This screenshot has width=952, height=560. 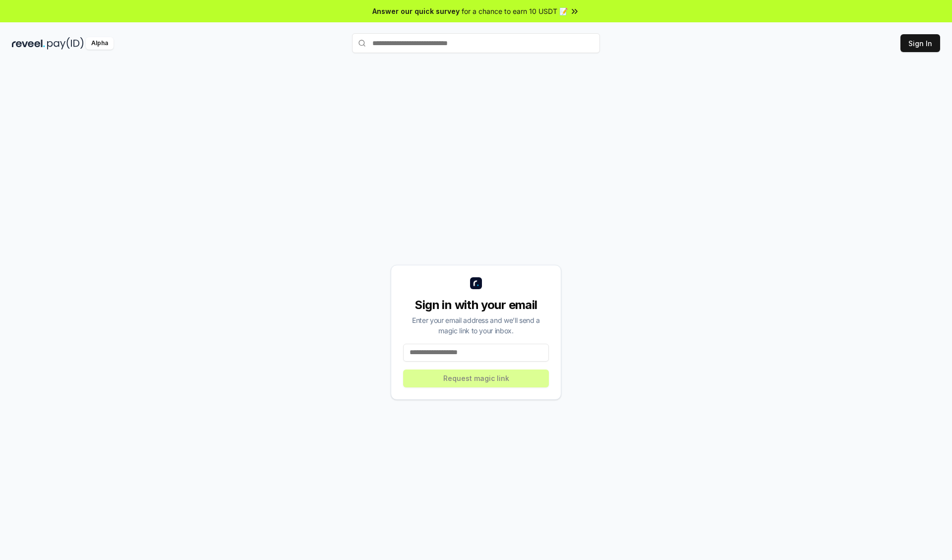 What do you see at coordinates (476, 283) in the screenshot?
I see `img: logo_small` at bounding box center [476, 283].